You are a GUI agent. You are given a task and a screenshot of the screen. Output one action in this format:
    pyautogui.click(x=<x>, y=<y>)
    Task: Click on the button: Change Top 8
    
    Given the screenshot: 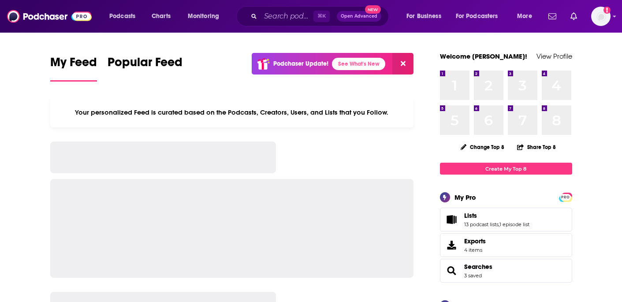 What is the action you would take?
    pyautogui.click(x=483, y=147)
    